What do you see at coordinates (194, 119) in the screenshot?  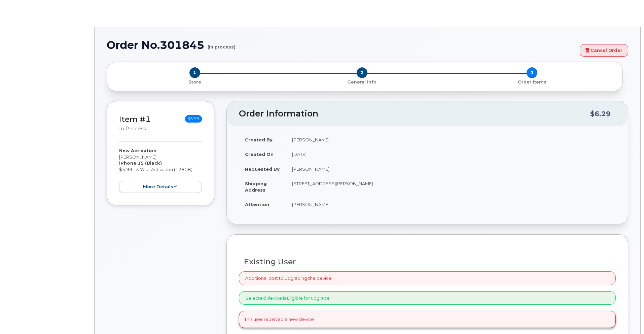 I see `span: $5.99` at bounding box center [194, 119].